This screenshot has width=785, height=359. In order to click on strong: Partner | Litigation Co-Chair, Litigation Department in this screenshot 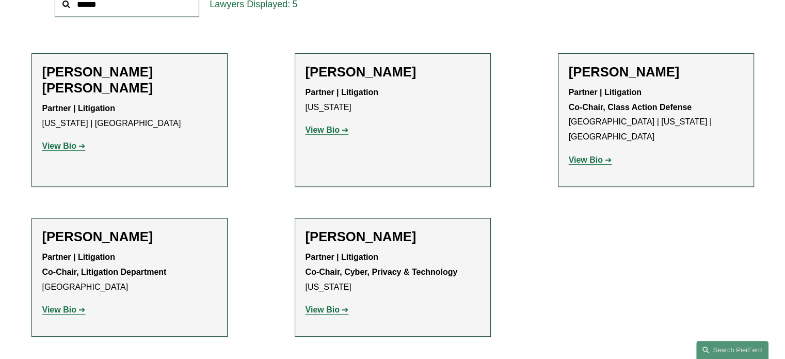, I will do `click(104, 264)`.